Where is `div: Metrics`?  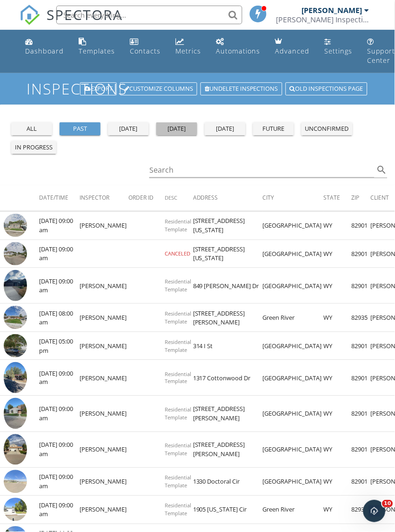
div: Metrics is located at coordinates (188, 51).